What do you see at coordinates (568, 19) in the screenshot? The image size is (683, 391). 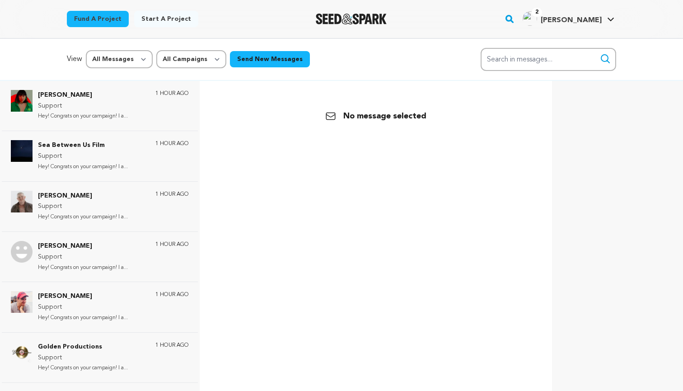 I see `span: Fleming F.'s Profile` at bounding box center [568, 19].